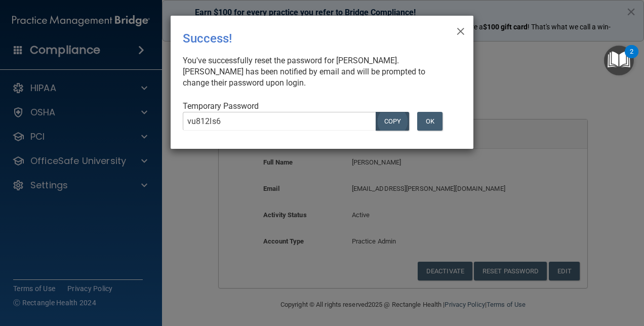 The height and width of the screenshot is (326, 644). What do you see at coordinates (632, 58) in the screenshot?
I see `div: 2` at bounding box center [632, 58].